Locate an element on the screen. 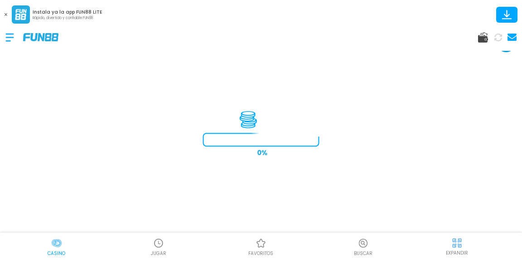 The image size is (522, 260). button: Buscar is located at coordinates (364, 246).